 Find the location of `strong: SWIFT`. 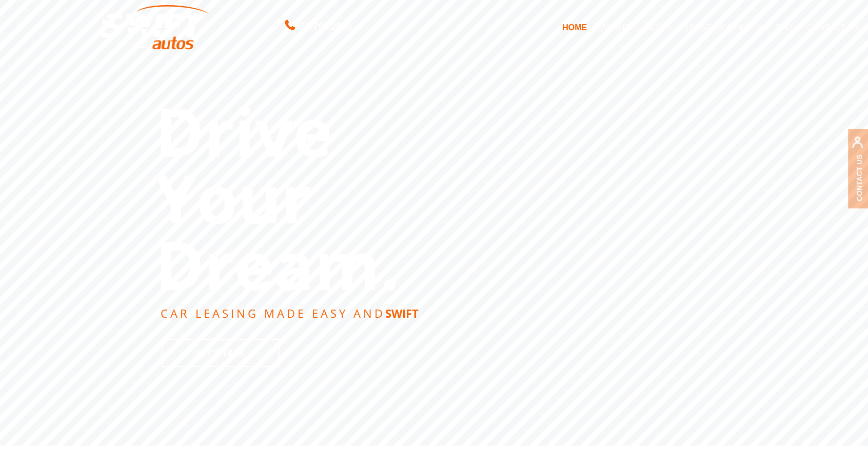

strong: SWIFT is located at coordinates (402, 313).